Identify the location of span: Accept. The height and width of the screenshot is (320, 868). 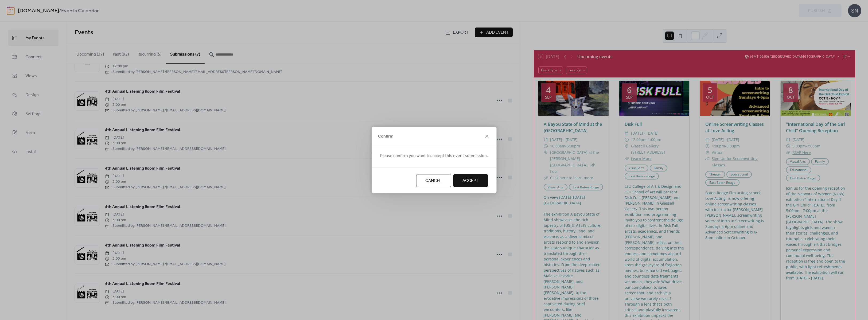
(471, 181).